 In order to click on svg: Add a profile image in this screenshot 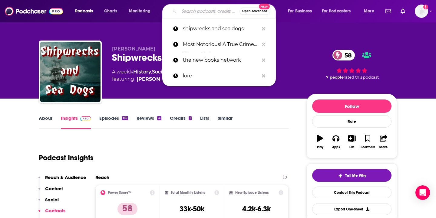, I will do `click(425, 7)`.